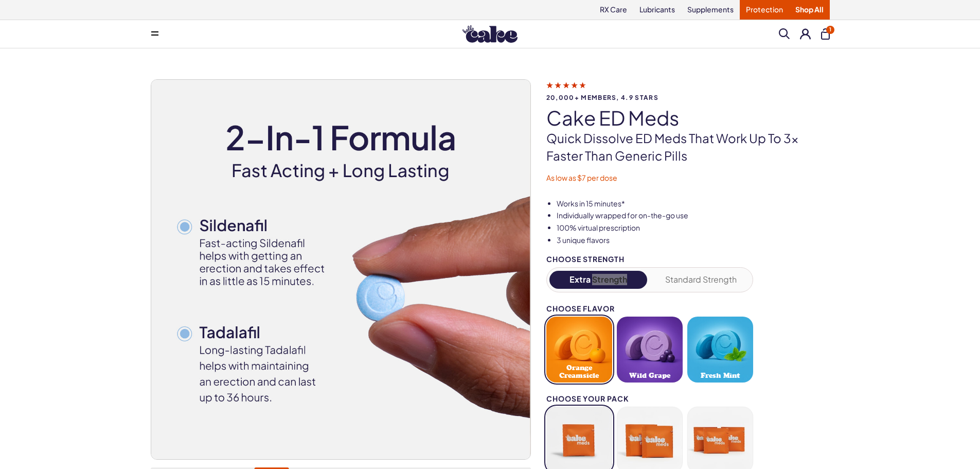  What do you see at coordinates (650, 259) in the screenshot?
I see `div: Choose Strength` at bounding box center [650, 259].